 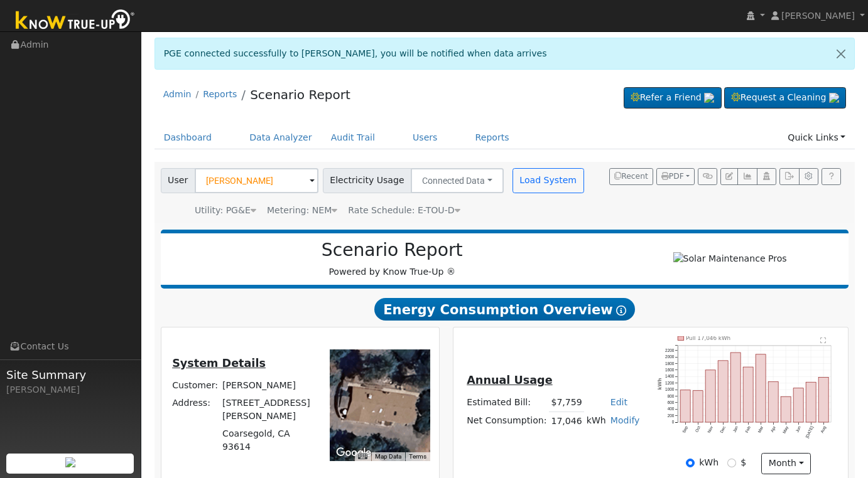 I want to click on u: System Details, so click(x=218, y=363).